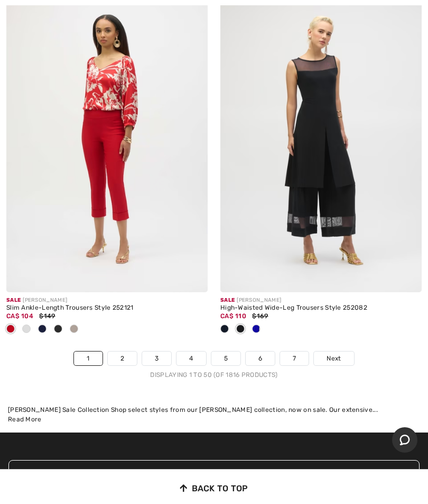 This screenshot has height=504, width=428. I want to click on span: Next, so click(334, 358).